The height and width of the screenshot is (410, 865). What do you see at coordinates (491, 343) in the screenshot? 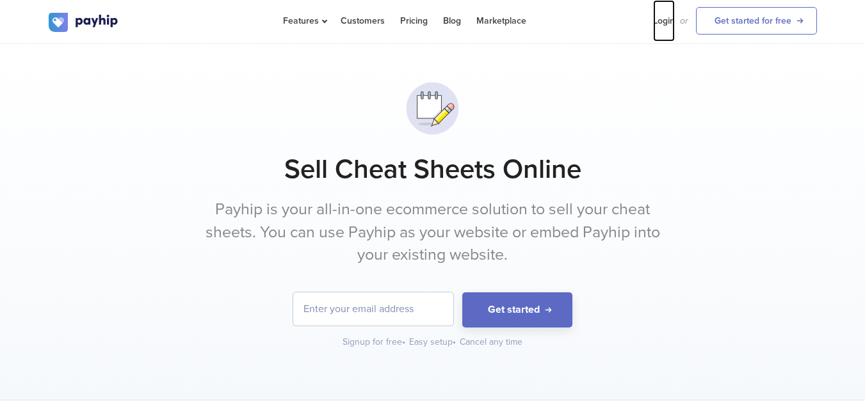
I see `div: Cancel any time` at bounding box center [491, 343].